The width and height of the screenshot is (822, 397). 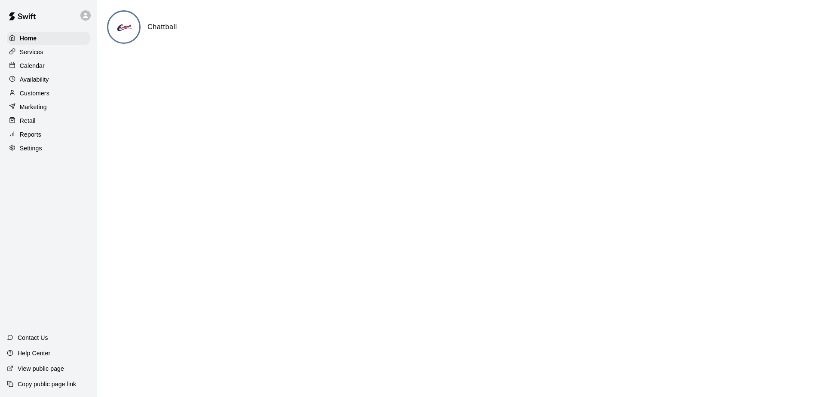 I want to click on p: Copy public page link, so click(x=47, y=384).